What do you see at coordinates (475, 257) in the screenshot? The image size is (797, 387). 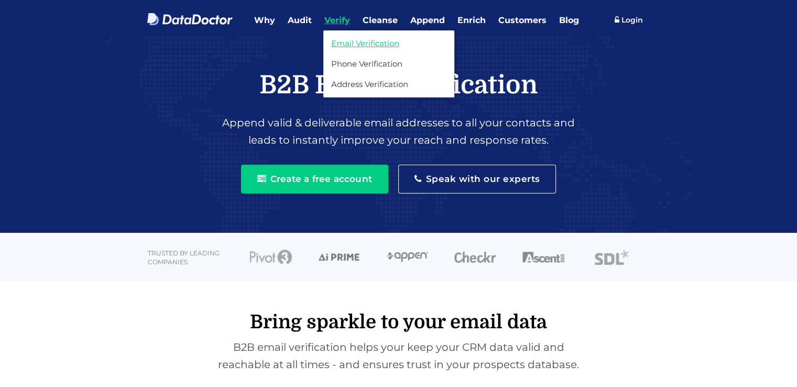 I see `img: checkr` at bounding box center [475, 257].